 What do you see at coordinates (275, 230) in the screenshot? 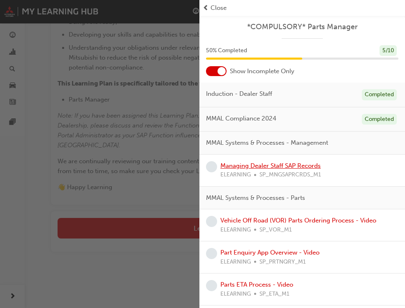
I see `span: SP_VOR_M1` at bounding box center [275, 230].